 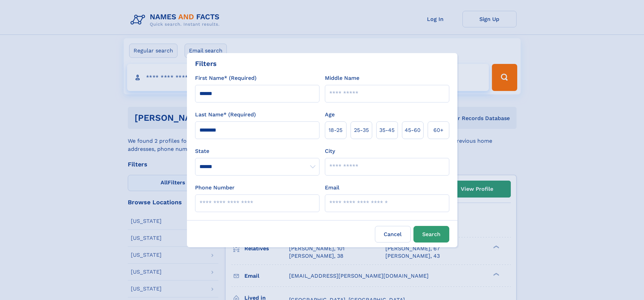 What do you see at coordinates (214, 188) in the screenshot?
I see `label: Phone Number` at bounding box center [214, 188].